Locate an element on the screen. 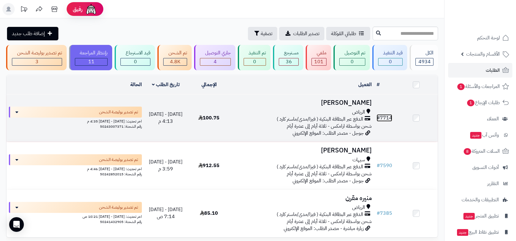  a: جاري التوصيل 4 is located at coordinates (215, 57).